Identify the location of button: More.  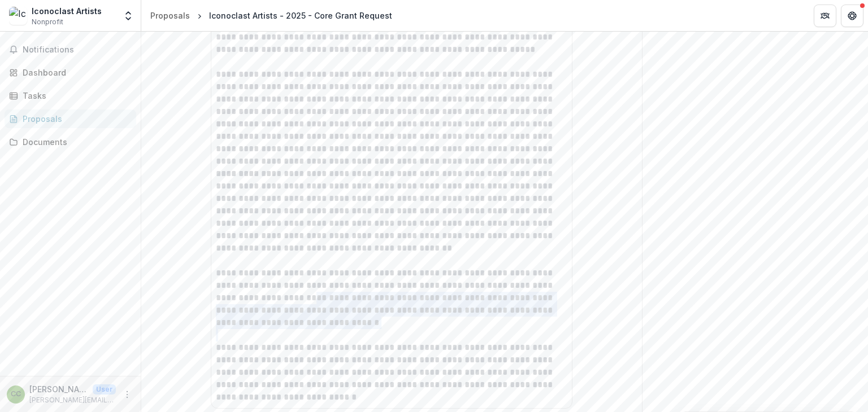
(127, 394).